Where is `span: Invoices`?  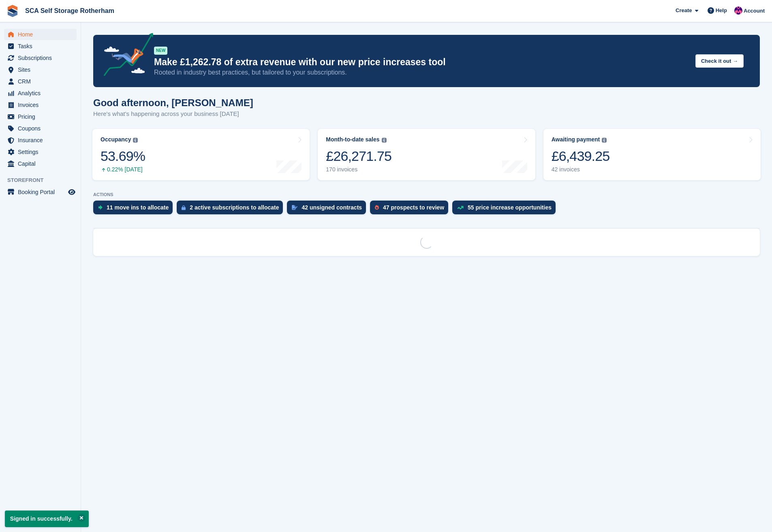
span: Invoices is located at coordinates (42, 105).